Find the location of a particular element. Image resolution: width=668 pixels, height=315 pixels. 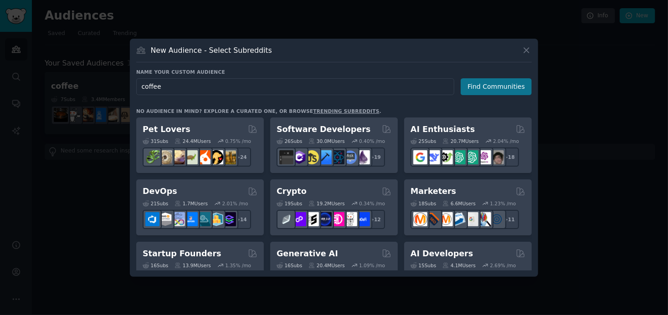

h2: DevOps is located at coordinates (160, 191).